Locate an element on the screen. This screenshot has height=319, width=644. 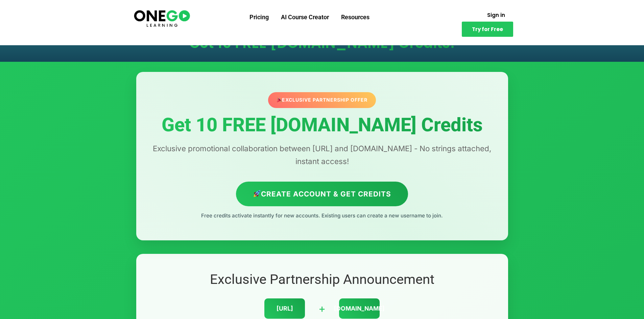
a: Pricing is located at coordinates (259, 18).